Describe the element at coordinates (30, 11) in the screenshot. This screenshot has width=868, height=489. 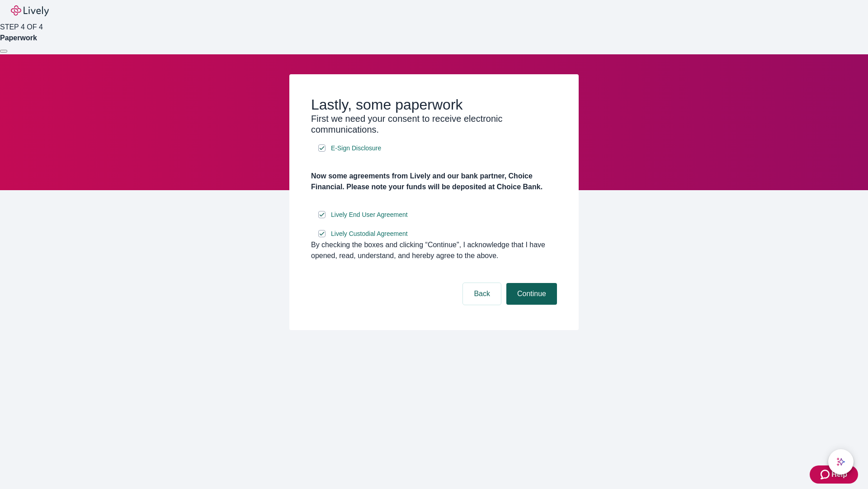
I see `img: Lively` at that location.